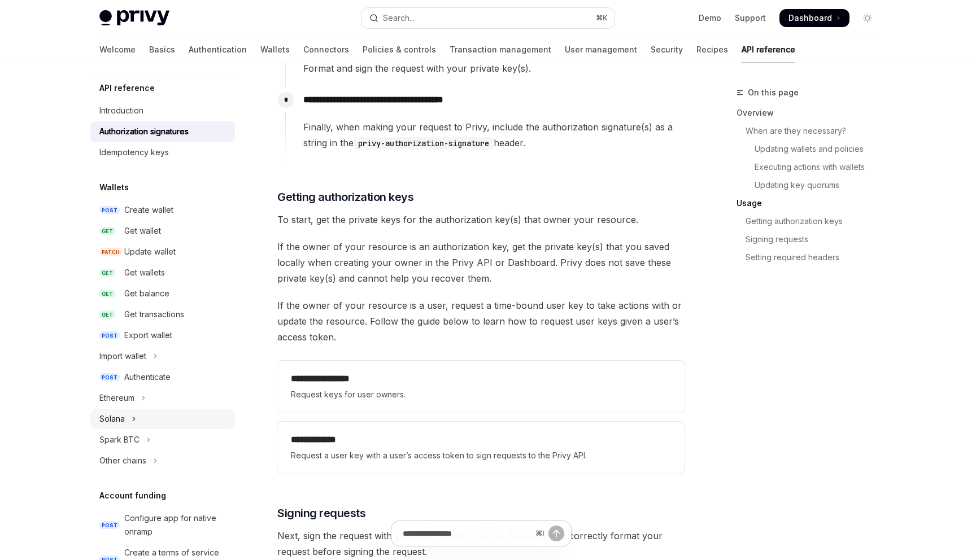  I want to click on button: Open search, so click(488, 18).